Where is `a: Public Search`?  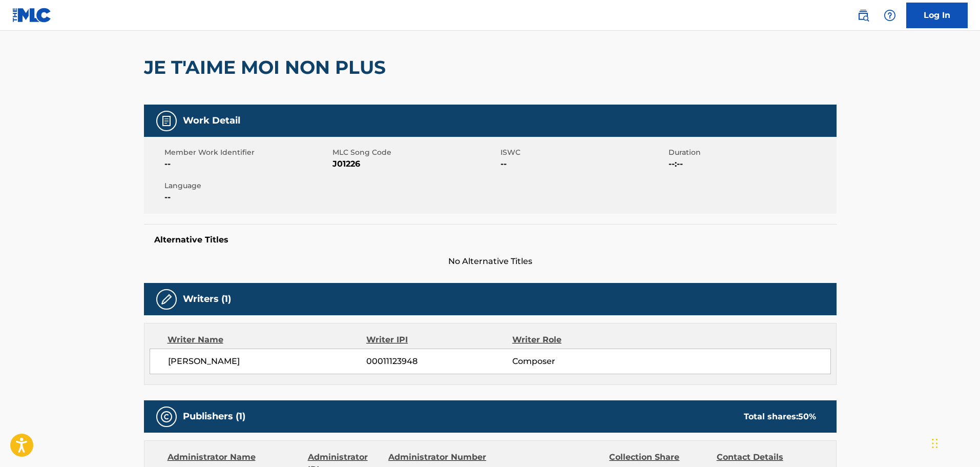 a: Public Search is located at coordinates (863, 15).